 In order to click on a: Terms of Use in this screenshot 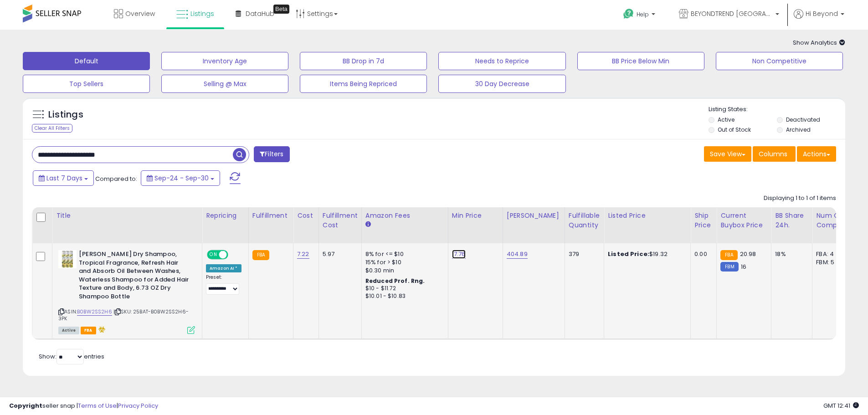, I will do `click(97, 405)`.